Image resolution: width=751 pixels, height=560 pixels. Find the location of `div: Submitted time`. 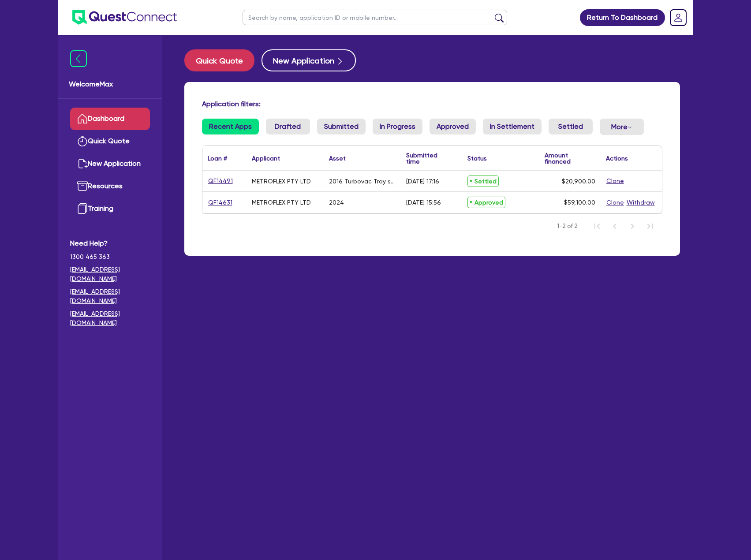

div: Submitted time is located at coordinates (428, 159).